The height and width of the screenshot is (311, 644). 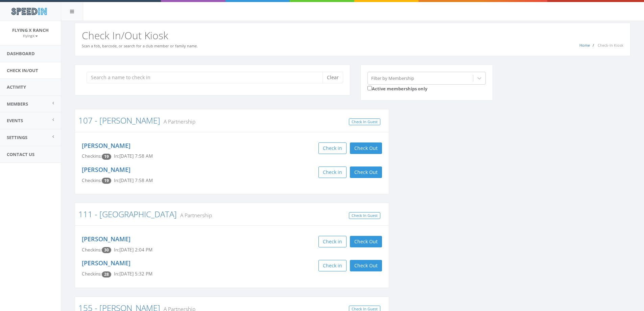 What do you see at coordinates (21, 154) in the screenshot?
I see `span: Contact Us` at bounding box center [21, 154].